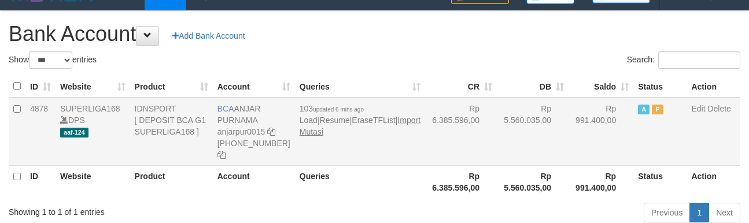 The height and width of the screenshot is (223, 749). Describe the element at coordinates (271, 132) in the screenshot. I see `a: Copy anjarpur0015 to clipboard` at that location.